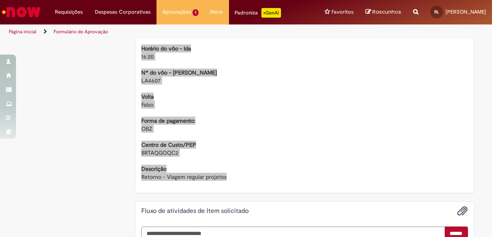  What do you see at coordinates (387, 12) in the screenshot?
I see `span: Rascunhos` at bounding box center [387, 12].